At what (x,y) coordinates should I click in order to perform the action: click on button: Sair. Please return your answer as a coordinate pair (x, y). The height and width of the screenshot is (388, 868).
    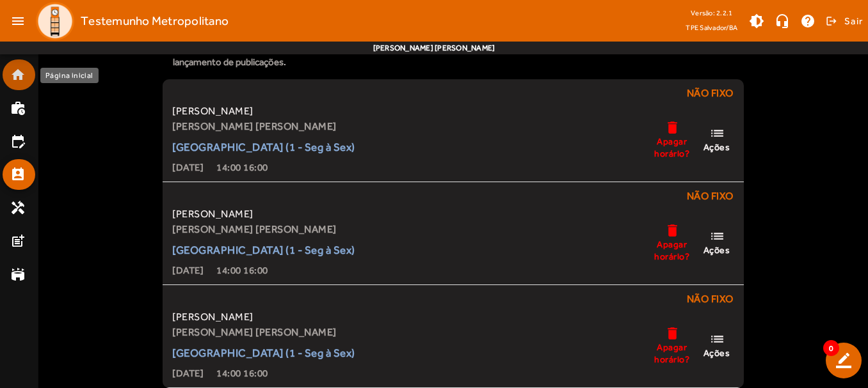
    Looking at the image, I should click on (843, 21).